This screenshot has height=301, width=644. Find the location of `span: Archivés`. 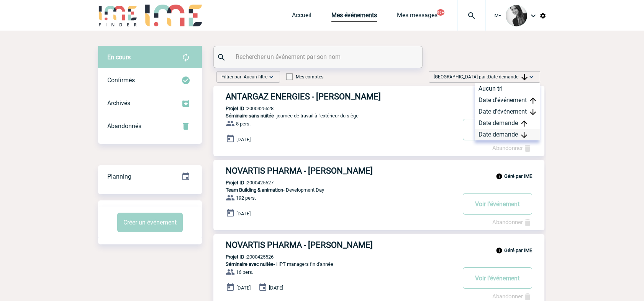

span: Archivés is located at coordinates (118, 103).